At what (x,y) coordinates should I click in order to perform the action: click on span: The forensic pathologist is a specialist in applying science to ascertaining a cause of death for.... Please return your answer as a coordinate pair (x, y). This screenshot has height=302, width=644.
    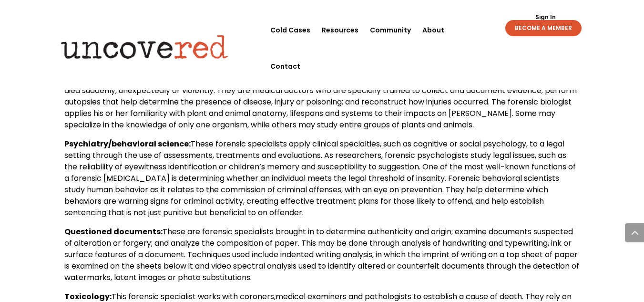
    Looking at the image, I should click on (320, 102).